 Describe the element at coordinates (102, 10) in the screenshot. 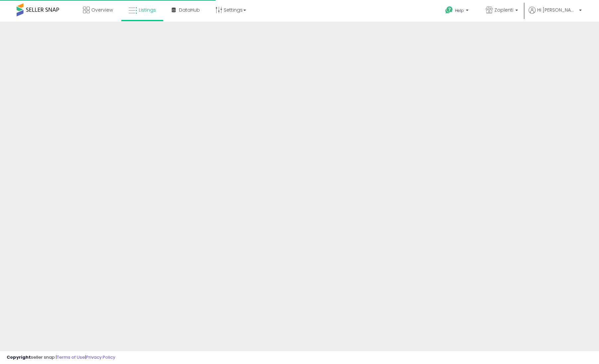

I see `span: Overview` at that location.